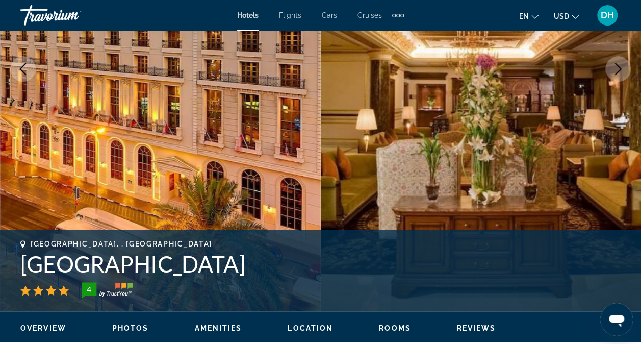 This screenshot has height=344, width=641. What do you see at coordinates (43, 328) in the screenshot?
I see `span: Overview` at bounding box center [43, 328].